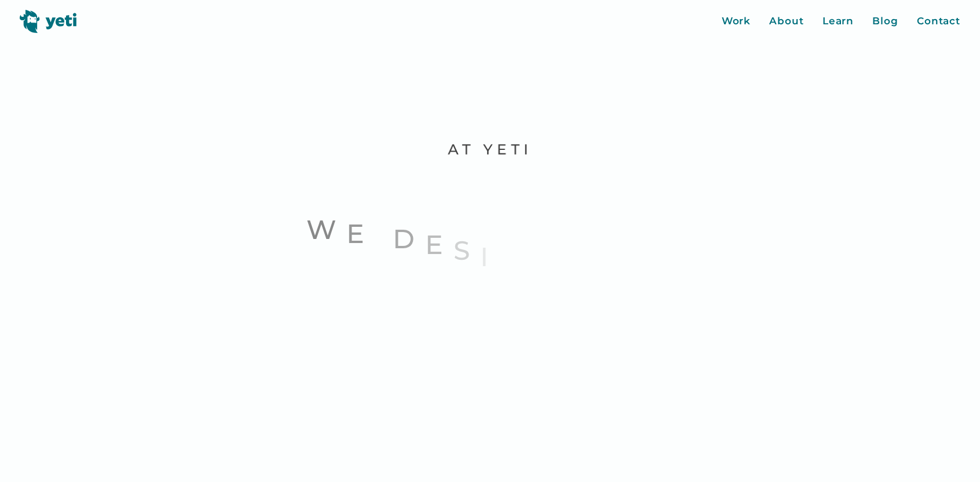 This screenshot has width=980, height=482. Describe the element at coordinates (838, 21) in the screenshot. I see `a: Learn` at that location.